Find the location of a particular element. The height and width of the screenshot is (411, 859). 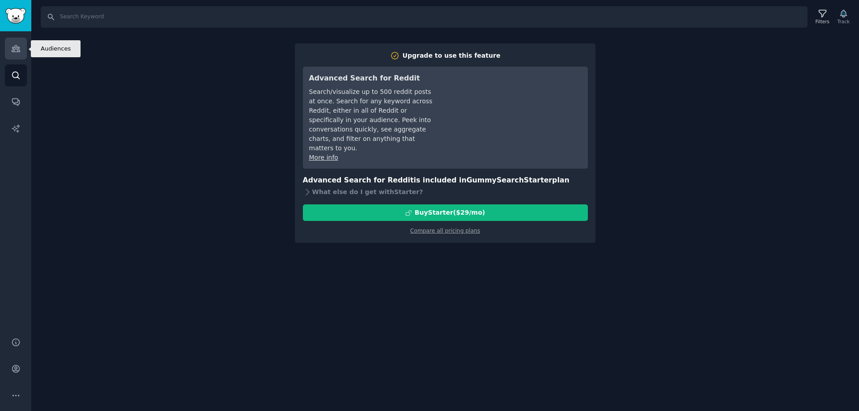

input: Search Keyword is located at coordinates (424, 17).